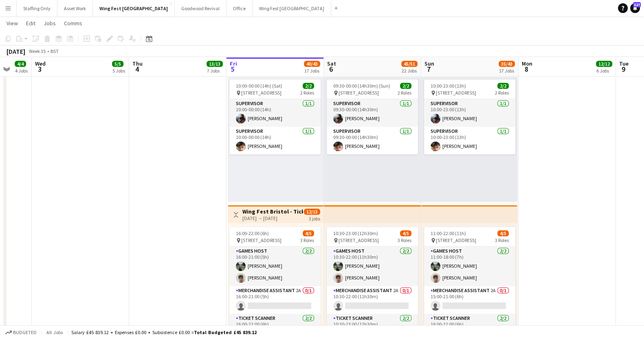 This screenshot has height=339, width=644. Describe the element at coordinates (21, 333) in the screenshot. I see `button: Budgeted` at that location.